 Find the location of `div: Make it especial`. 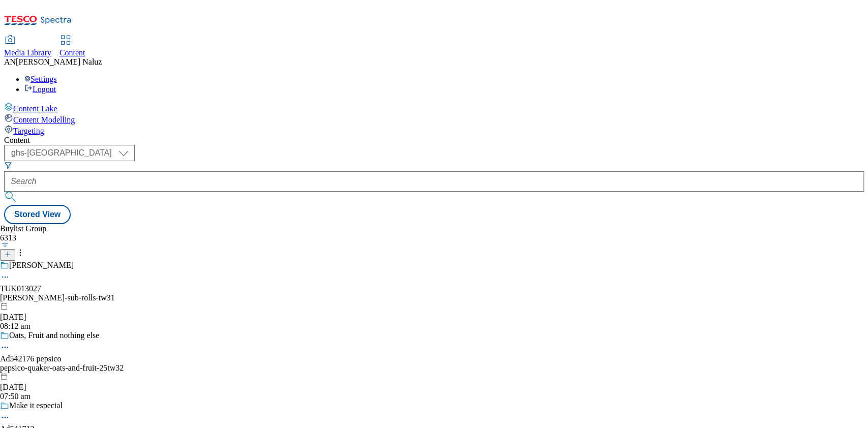

div: Make it especial is located at coordinates (36, 405).